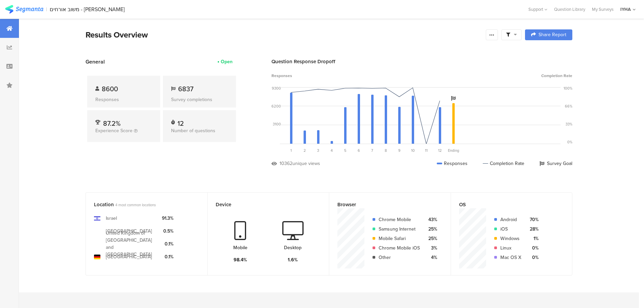 The width and height of the screenshot is (644, 308). Describe the element at coordinates (503, 164) in the screenshot. I see `div: Completion Rate` at that location.